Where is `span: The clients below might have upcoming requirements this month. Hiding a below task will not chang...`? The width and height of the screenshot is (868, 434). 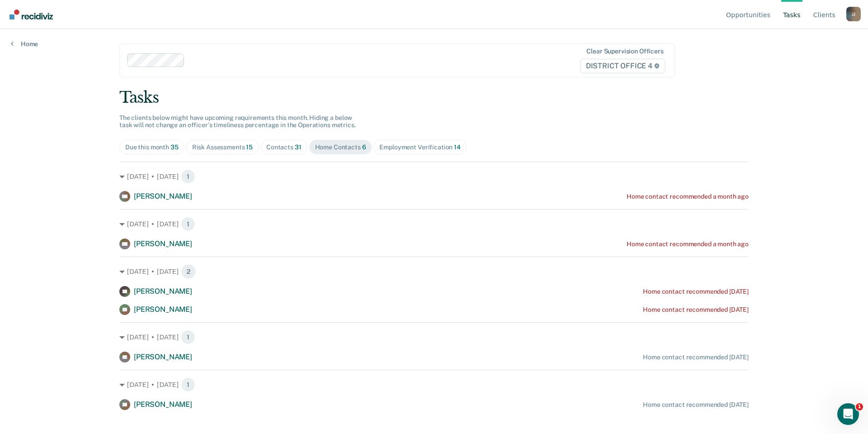
span: The clients below might have upcoming requirements this month. Hiding a below task will not chang... is located at coordinates (237, 121).